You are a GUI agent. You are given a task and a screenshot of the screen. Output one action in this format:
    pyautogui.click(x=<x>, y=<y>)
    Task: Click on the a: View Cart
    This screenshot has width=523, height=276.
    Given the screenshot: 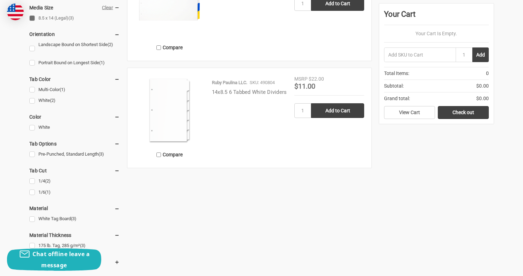 What is the action you would take?
    pyautogui.click(x=410, y=113)
    